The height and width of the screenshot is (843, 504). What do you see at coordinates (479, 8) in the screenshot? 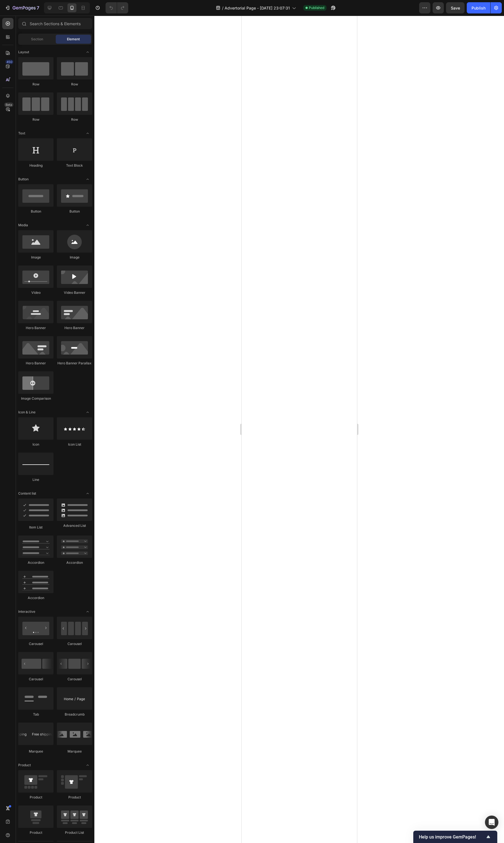
I see `div: Publish` at bounding box center [479, 8].